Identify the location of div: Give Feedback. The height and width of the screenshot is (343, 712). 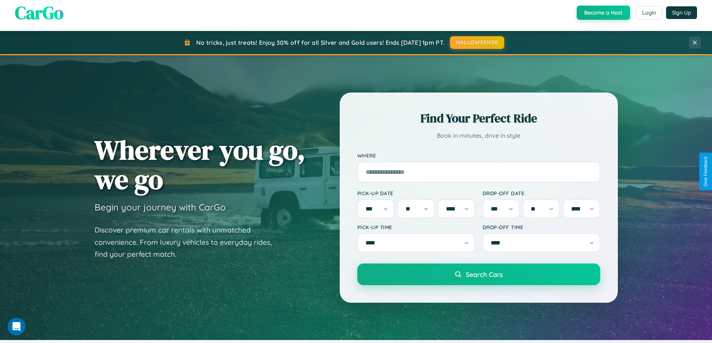
(705, 171).